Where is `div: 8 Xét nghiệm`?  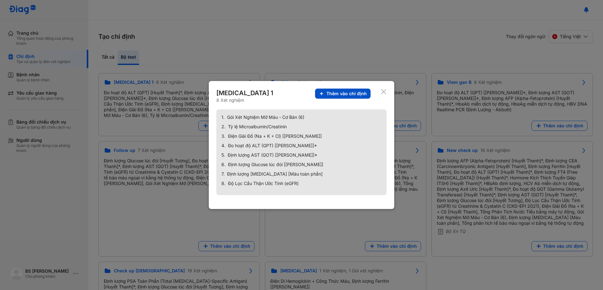
div: 8 Xét nghiệm is located at coordinates (245, 100).